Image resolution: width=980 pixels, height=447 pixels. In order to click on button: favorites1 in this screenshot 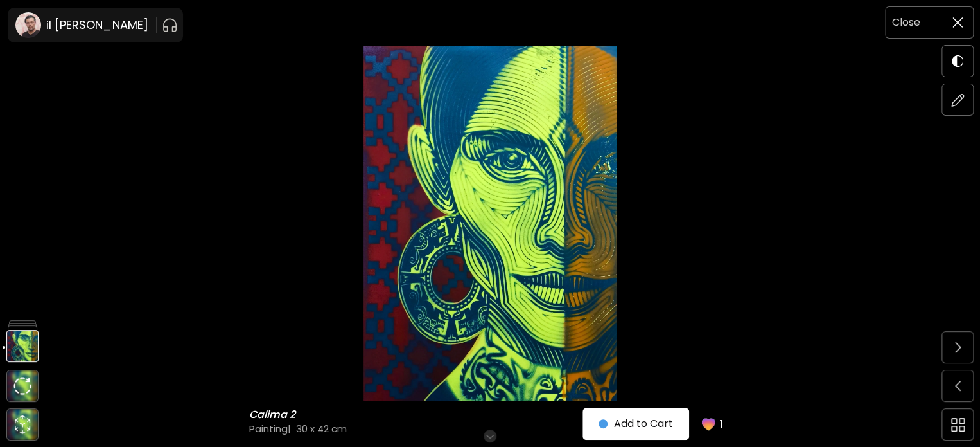, I will do `click(709, 423)`.